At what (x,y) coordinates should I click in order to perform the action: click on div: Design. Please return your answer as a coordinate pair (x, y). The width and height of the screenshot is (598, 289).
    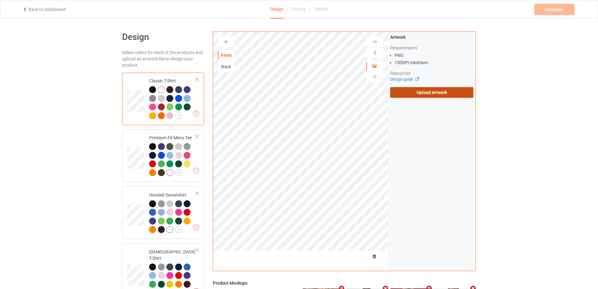
    Looking at the image, I should click on (277, 9).